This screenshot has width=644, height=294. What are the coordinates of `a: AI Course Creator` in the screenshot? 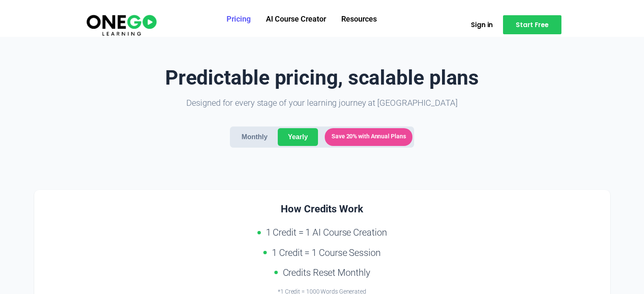 It's located at (296, 20).